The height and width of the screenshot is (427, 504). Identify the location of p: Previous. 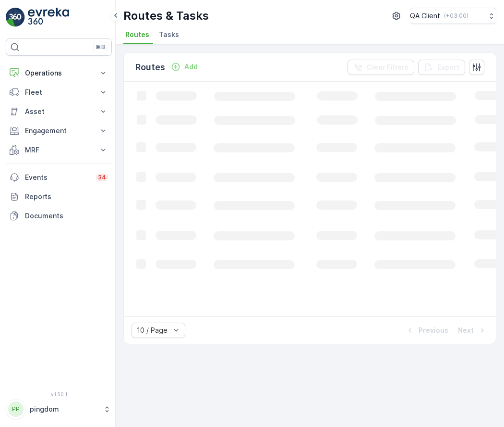
(434, 330).